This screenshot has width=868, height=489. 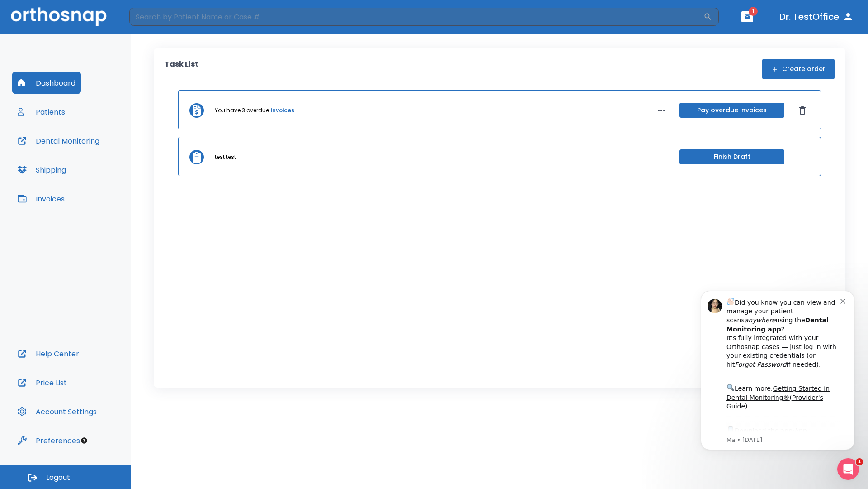 I want to click on img: Orthosnap, so click(x=59, y=17).